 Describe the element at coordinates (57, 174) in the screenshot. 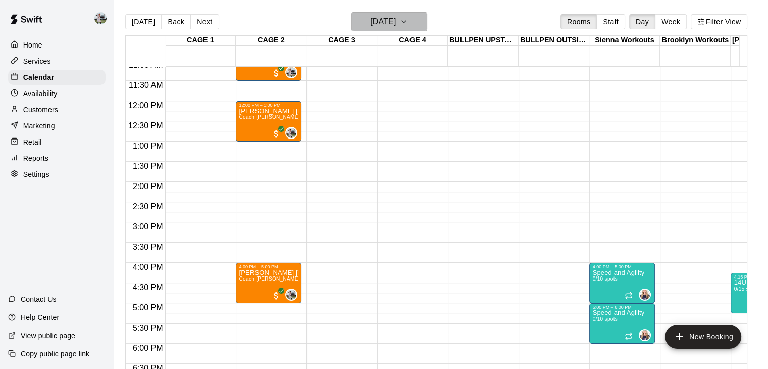

I see `a: Settings` at that location.